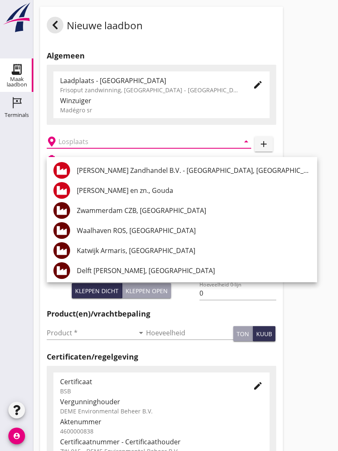 This screenshot has height=451, width=338. What do you see at coordinates (162, 101) in the screenshot?
I see `div: Winzuiger` at bounding box center [162, 101].